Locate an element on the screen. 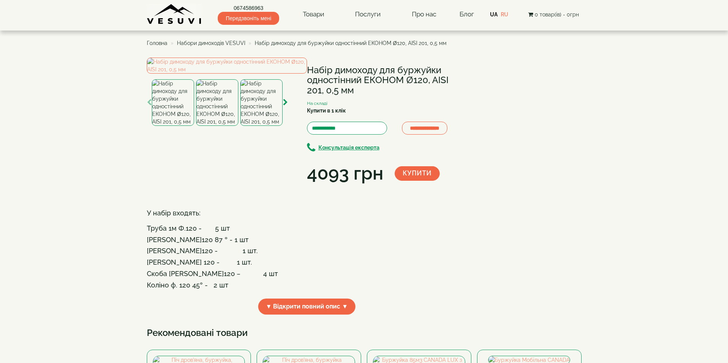 Image resolution: width=728 pixels, height=363 pixels. button: 0 товар(ів) - 0грн is located at coordinates (553, 14).